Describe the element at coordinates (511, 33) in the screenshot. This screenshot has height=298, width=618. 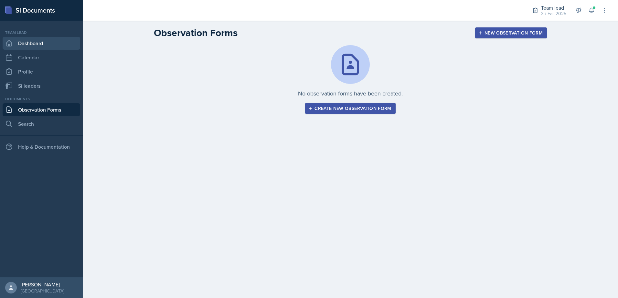
I see `div: New Observation Form` at that location.